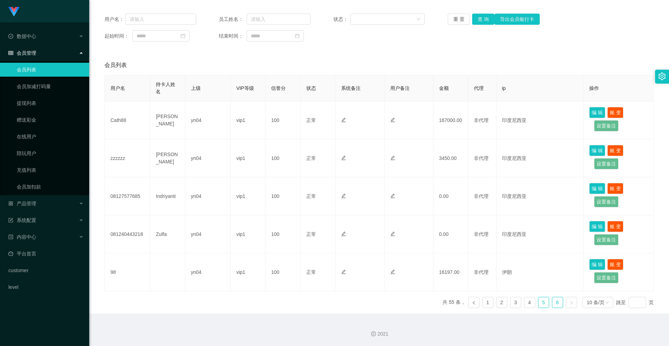  What do you see at coordinates (544, 302) in the screenshot?
I see `a: 5` at bounding box center [544, 302].